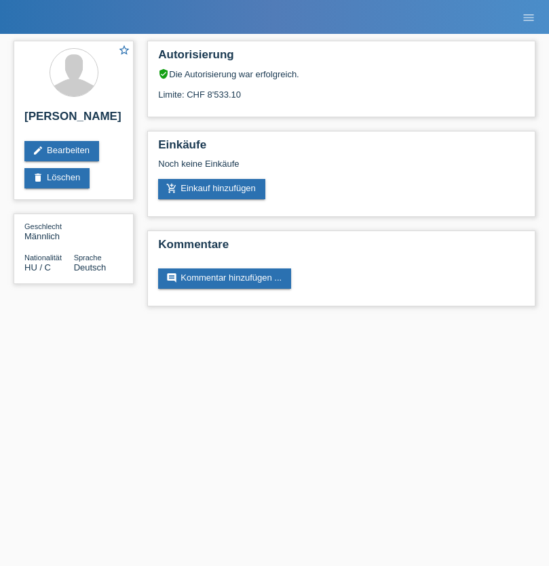  I want to click on div: Männlich, so click(49, 231).